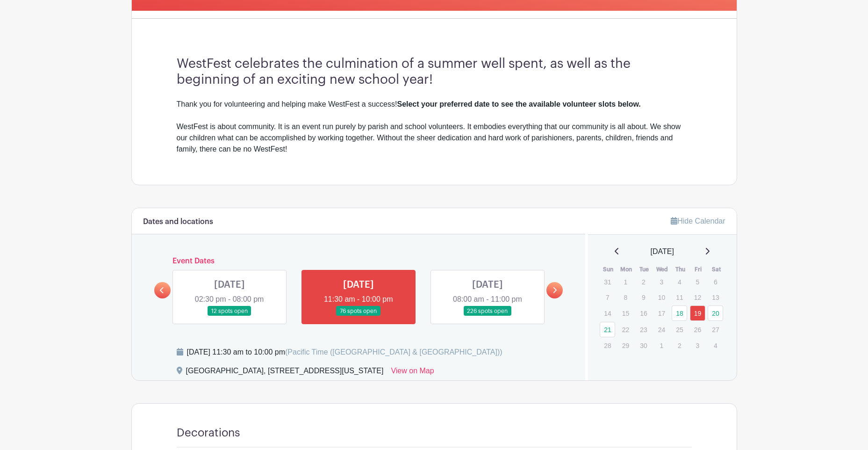  What do you see at coordinates (626, 345) in the screenshot?
I see `p: 29` at bounding box center [626, 345].